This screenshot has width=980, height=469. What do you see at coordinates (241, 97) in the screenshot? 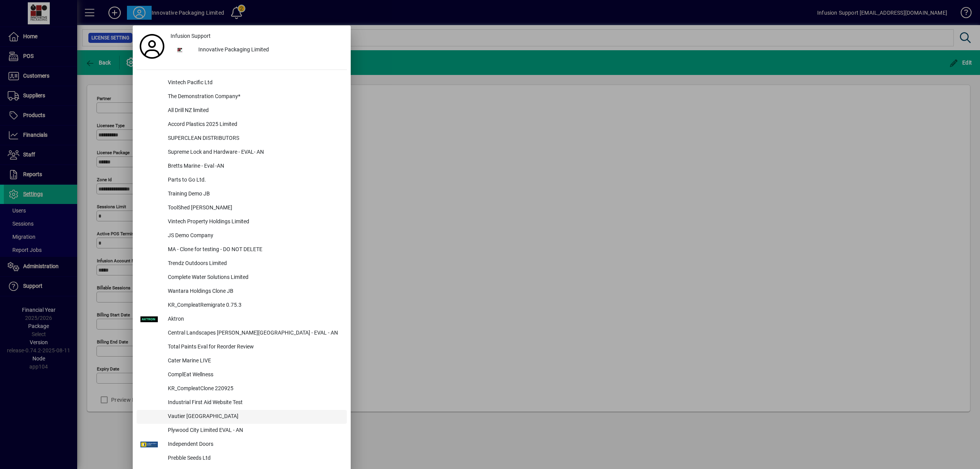
I see `button: The Demonstration Company*` at bounding box center [241, 97].